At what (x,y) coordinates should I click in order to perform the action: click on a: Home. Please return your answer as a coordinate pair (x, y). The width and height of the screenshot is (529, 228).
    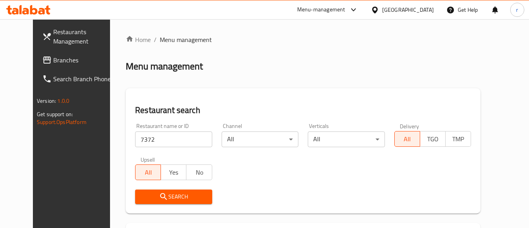
    Looking at the image, I should click on (138, 40).